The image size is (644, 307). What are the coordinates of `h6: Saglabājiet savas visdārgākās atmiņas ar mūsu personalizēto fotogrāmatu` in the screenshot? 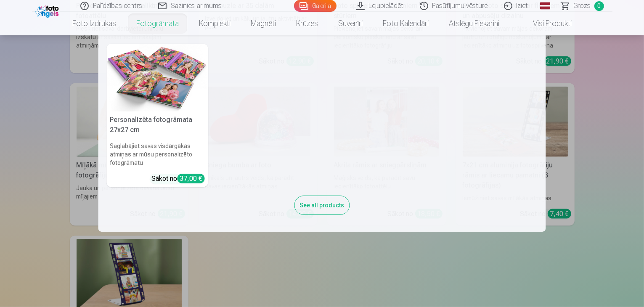 It's located at (157, 154).